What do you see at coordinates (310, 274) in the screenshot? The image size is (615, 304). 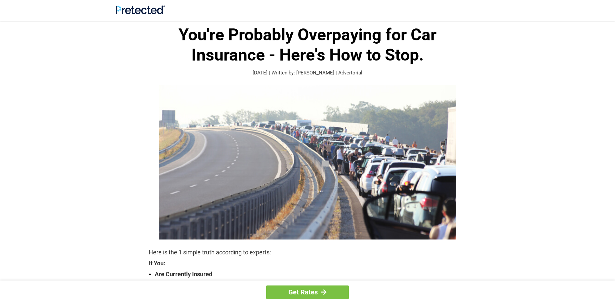 I see `strong: Are Currently Insured` at bounding box center [310, 274].